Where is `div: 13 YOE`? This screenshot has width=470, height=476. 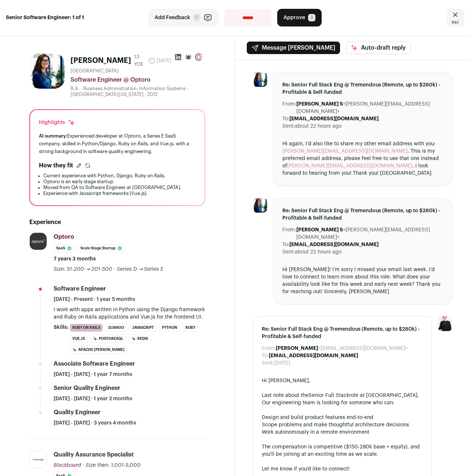
div: 13 YOE is located at coordinates (139, 61).